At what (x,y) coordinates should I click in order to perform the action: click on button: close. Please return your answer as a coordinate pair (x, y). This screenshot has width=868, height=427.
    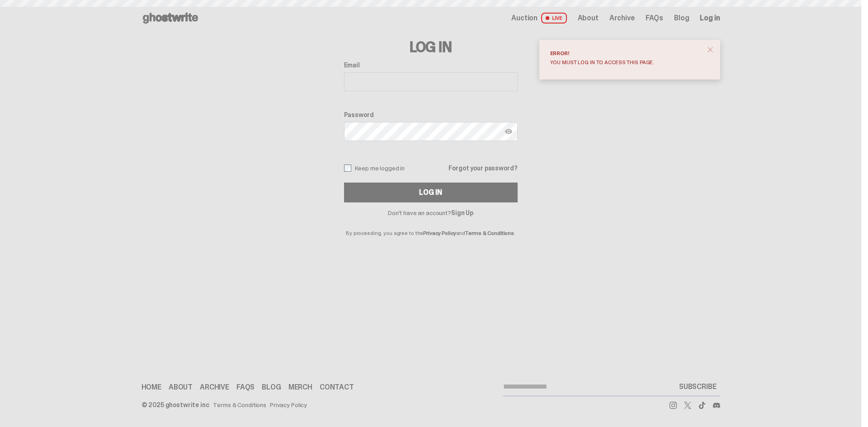
    Looking at the image, I should click on (710, 50).